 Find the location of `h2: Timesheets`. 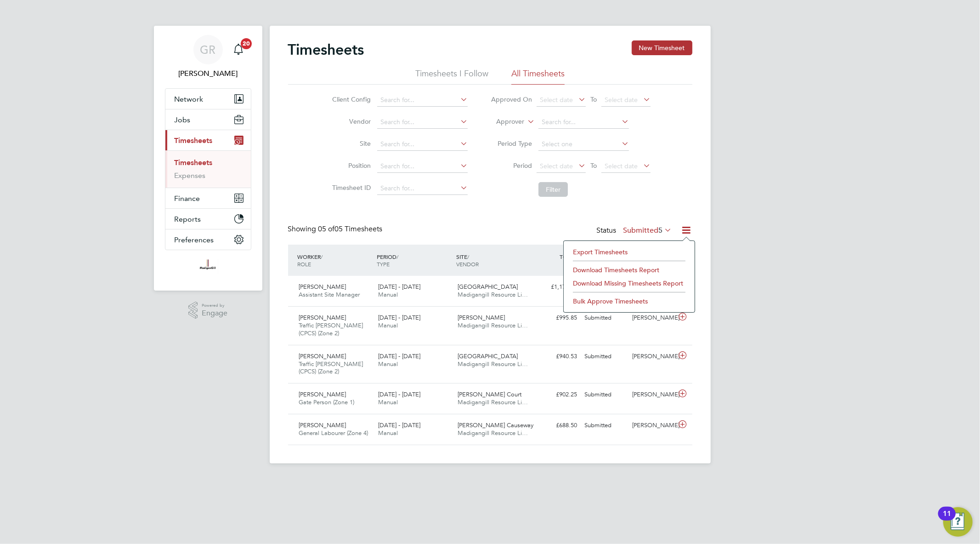

h2: Timesheets is located at coordinates (326, 49).